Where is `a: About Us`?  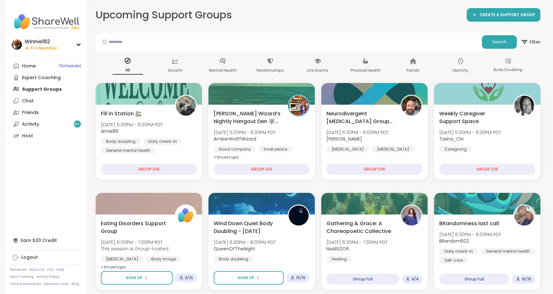
a: About Us is located at coordinates (37, 270).